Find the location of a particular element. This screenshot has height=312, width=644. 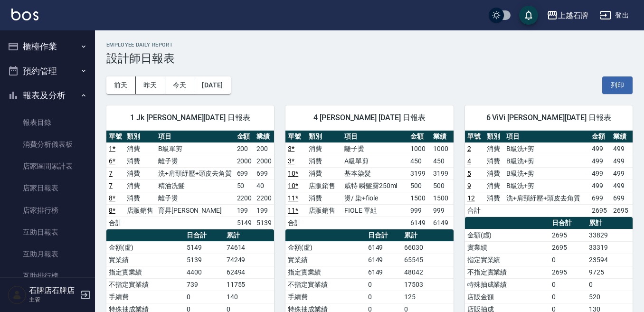

td: 199 is located at coordinates (244, 210).